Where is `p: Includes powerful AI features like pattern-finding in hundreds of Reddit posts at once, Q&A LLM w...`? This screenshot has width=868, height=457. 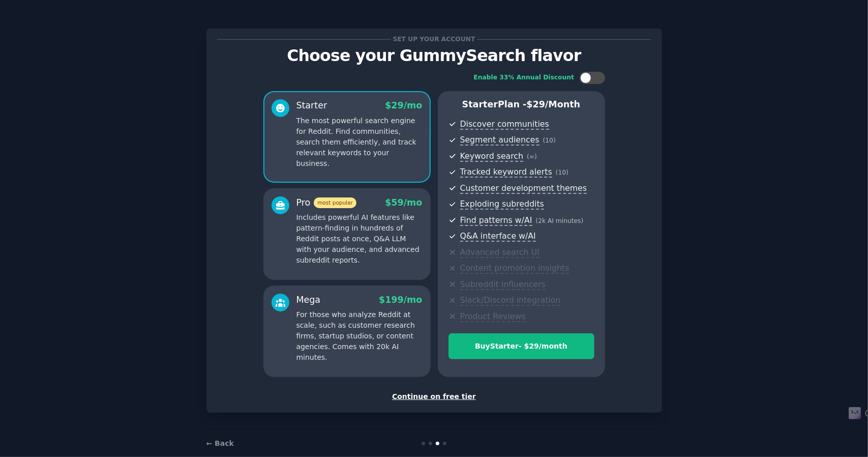 p: Includes powerful AI features like pattern-finding in hundreds of Reddit posts at once, Q&A LLM w... is located at coordinates (359, 238).